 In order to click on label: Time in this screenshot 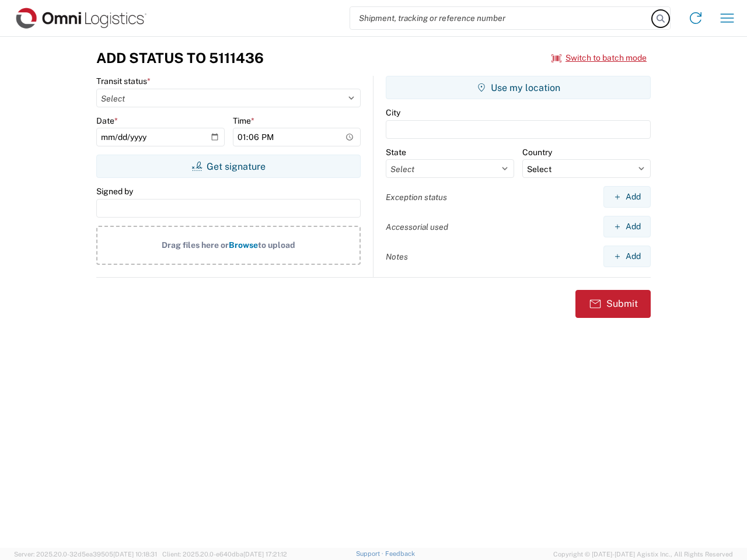, I will do `click(243, 121)`.